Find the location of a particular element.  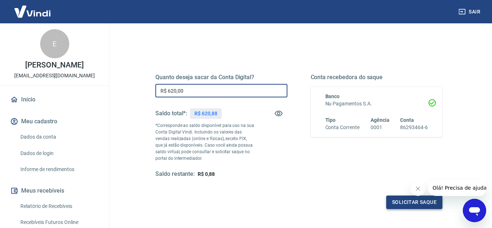

span: Banco is located at coordinates (332, 96).